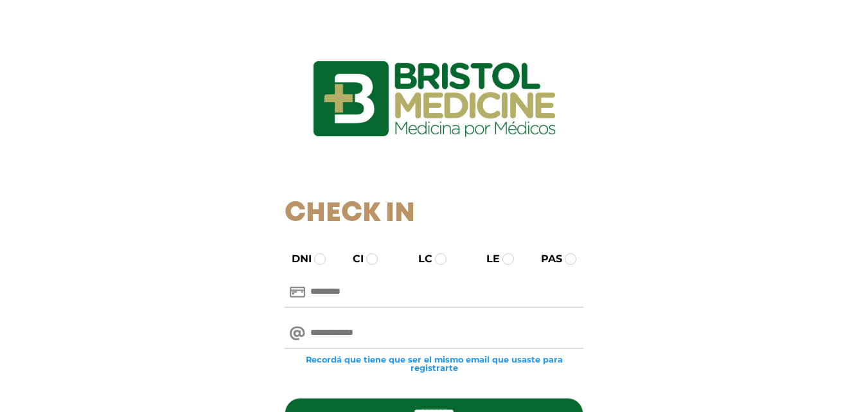 The image size is (868, 412). I want to click on label: DNI, so click(295, 259).